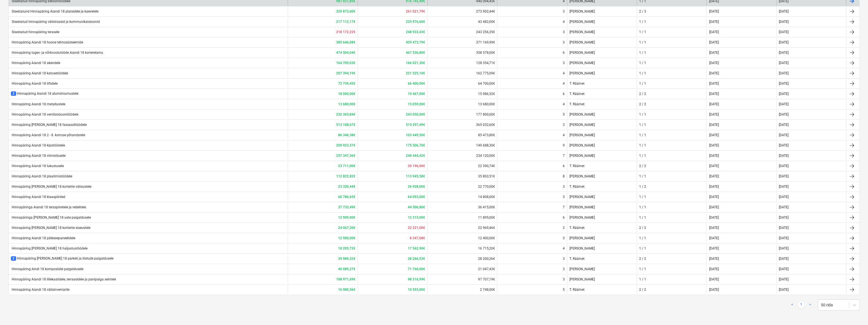 The width and height of the screenshot is (868, 325). Describe the element at coordinates (792, 305) in the screenshot. I see `a: Previous page` at that location.